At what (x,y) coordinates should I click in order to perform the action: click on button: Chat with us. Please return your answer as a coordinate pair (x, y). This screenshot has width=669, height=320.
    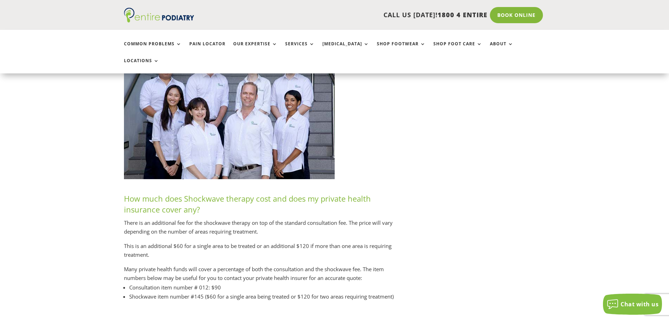
    Looking at the image, I should click on (633, 304).